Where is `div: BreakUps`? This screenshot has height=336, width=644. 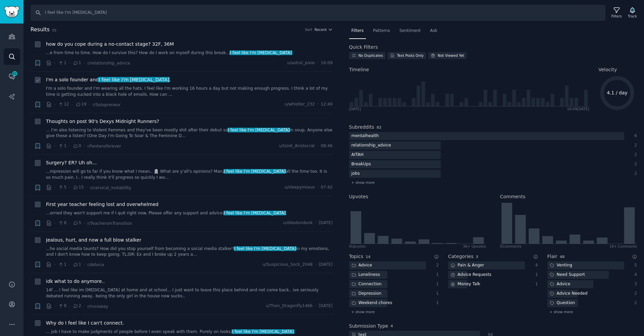 div: BreakUps is located at coordinates (362, 164).